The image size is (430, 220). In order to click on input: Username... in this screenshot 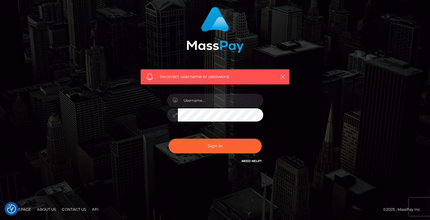, I will do `click(221, 100)`.